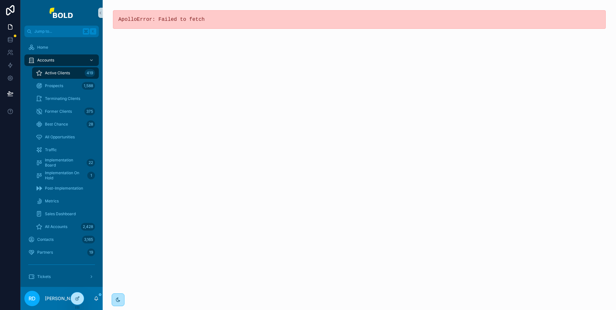 The image size is (616, 310). What do you see at coordinates (65, 163) in the screenshot?
I see `a: Implementation Board22` at bounding box center [65, 163].